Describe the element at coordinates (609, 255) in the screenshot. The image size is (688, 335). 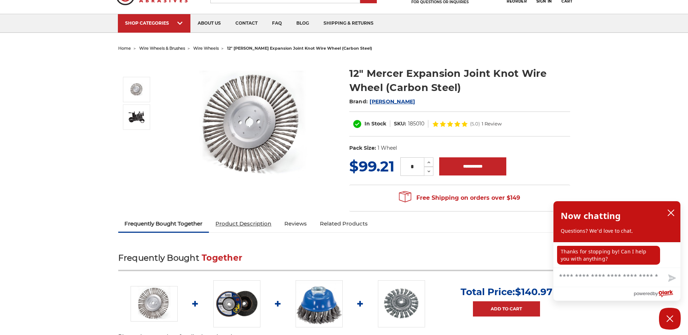
I see `p: Thanks for stopping by! Can I help you with anything?` at that location.